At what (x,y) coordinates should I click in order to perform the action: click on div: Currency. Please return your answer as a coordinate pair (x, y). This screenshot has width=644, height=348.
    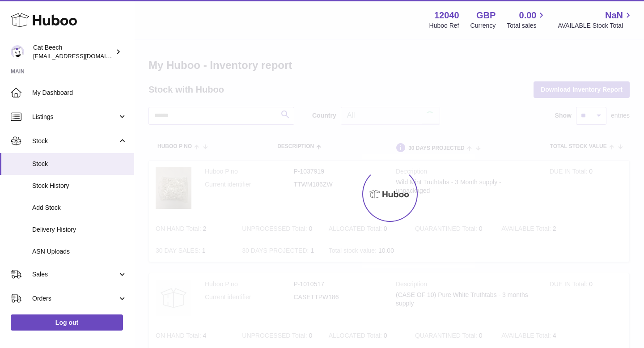
    Looking at the image, I should click on (483, 25).